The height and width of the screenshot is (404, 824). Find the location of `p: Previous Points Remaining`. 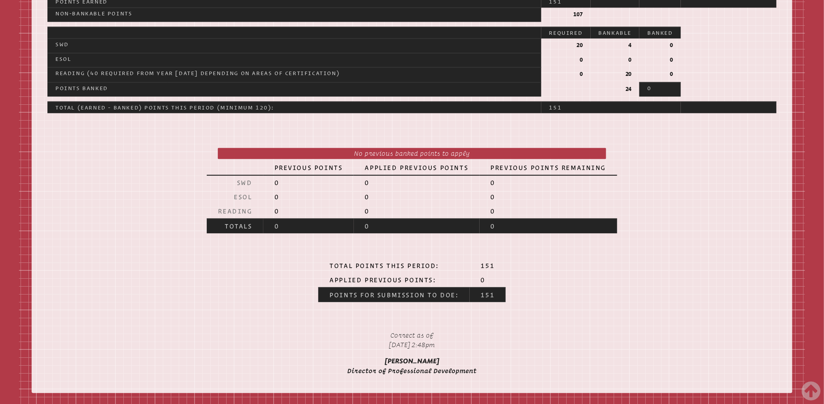

p: Previous Points Remaining is located at coordinates (549, 168).